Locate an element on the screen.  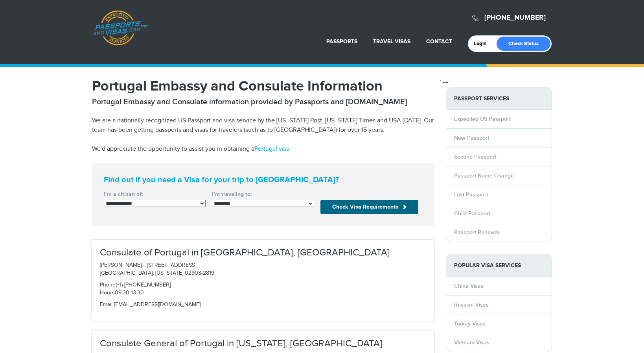
a: Contact is located at coordinates (439, 41).